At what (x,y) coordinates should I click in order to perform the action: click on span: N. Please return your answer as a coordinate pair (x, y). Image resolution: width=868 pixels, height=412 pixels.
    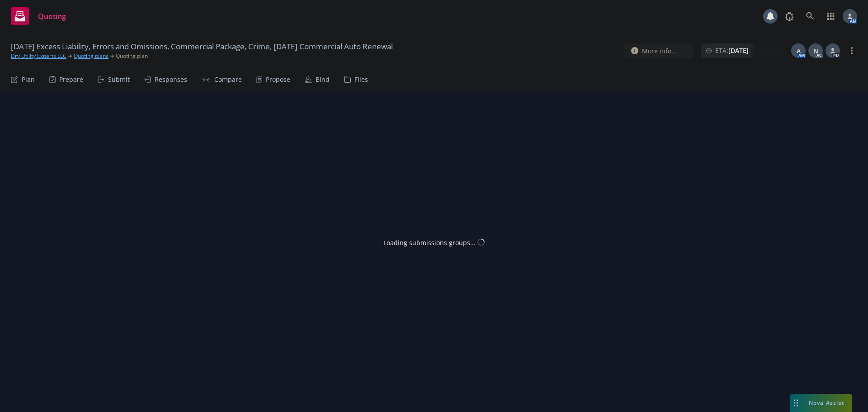
    Looking at the image, I should click on (815, 51).